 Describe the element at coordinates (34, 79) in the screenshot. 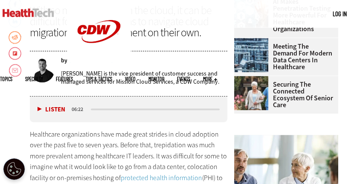

I see `span: Specialty` at that location.